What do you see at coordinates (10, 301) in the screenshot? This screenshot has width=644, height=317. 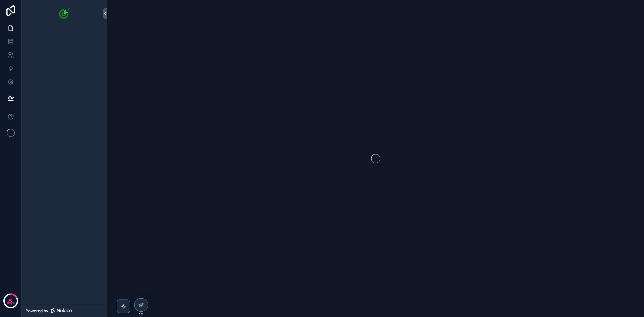 I see `p: 5` at bounding box center [10, 301].